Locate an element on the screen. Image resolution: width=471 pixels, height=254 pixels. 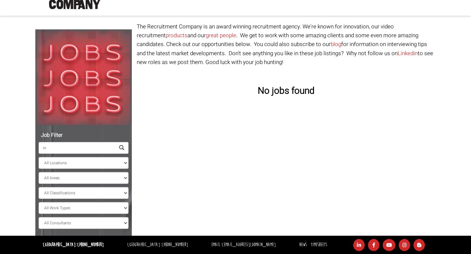
input: Search is located at coordinates (77, 148).